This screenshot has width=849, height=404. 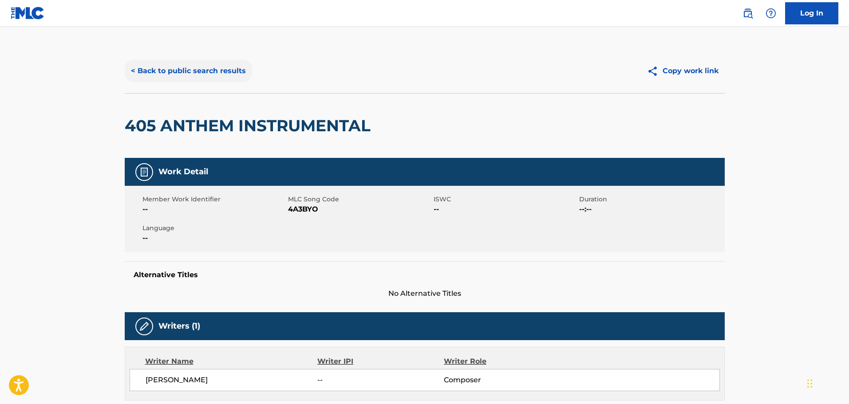 What do you see at coordinates (425, 294) in the screenshot?
I see `span: No Alternative Titles` at bounding box center [425, 294].